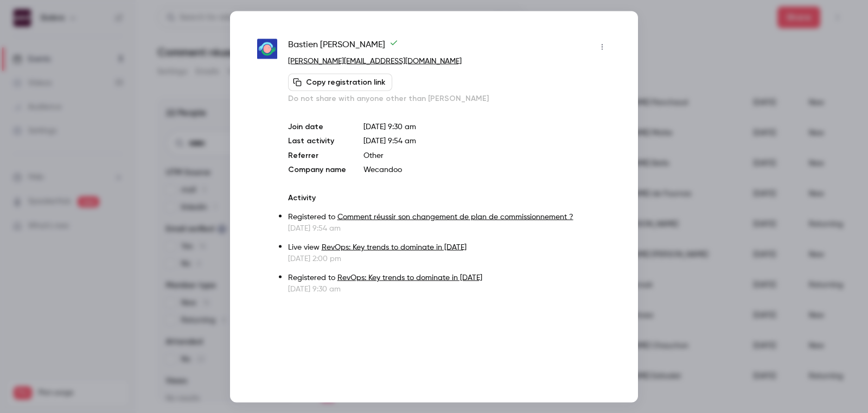 This screenshot has width=868, height=413. What do you see at coordinates (449, 247) in the screenshot?
I see `p: Live view` at bounding box center [449, 247].